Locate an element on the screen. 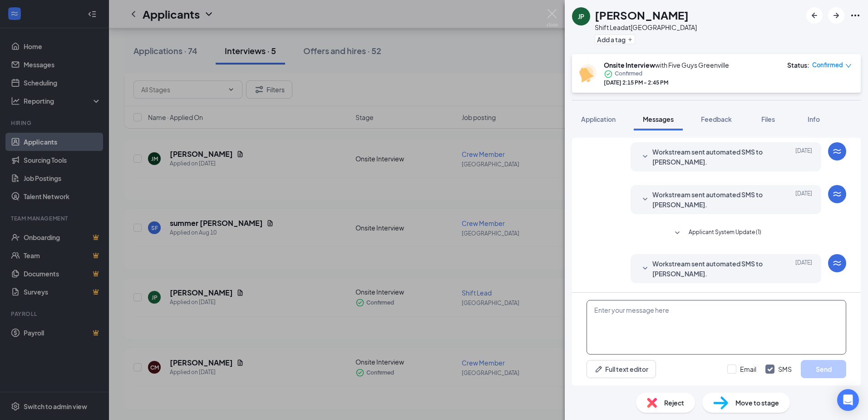 Image resolution: width=868 pixels, height=420 pixels. button: SmallChevronDownApplicant System Update (1) is located at coordinates (716, 233).